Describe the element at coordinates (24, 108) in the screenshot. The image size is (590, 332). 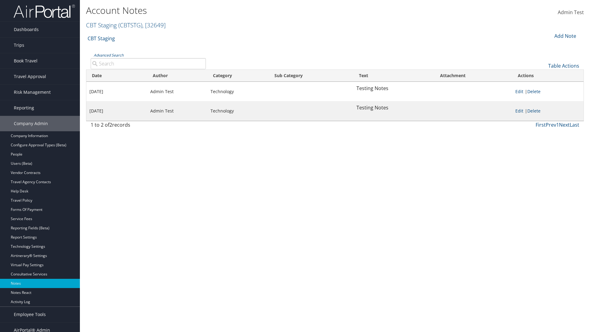
I see `span: Reporting` at that location.